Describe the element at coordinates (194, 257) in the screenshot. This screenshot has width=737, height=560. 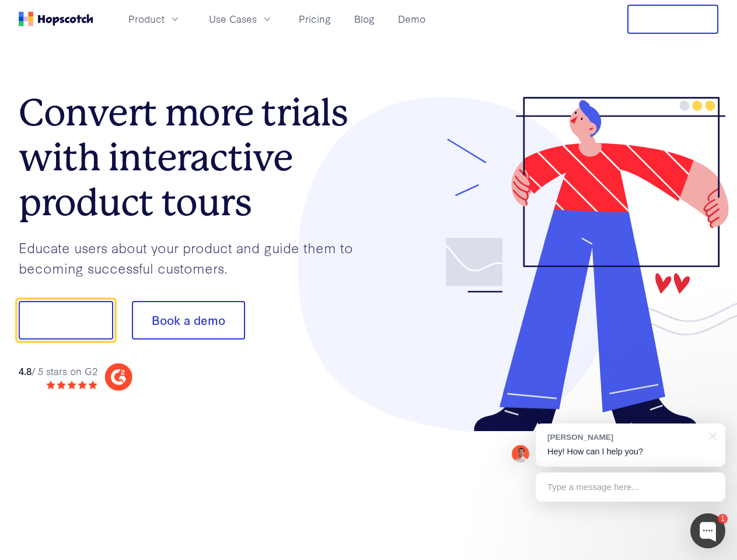
I see `p: Educate users about your product and guide them to becoming successful customers.` at that location.